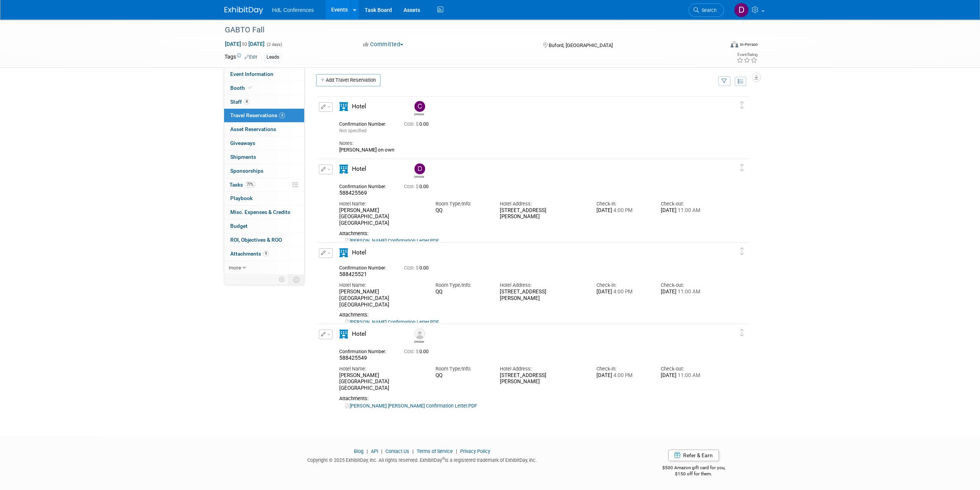 The height and width of the screenshot is (490, 980). I want to click on a: Sponsorships, so click(264, 171).